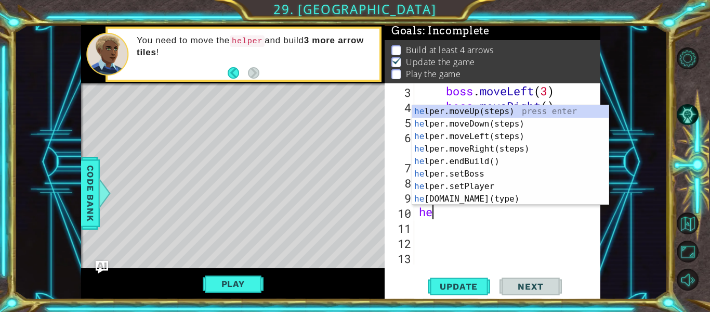 Image resolution: width=710 pixels, height=312 pixels. I want to click on div: 8, so click(400, 183).